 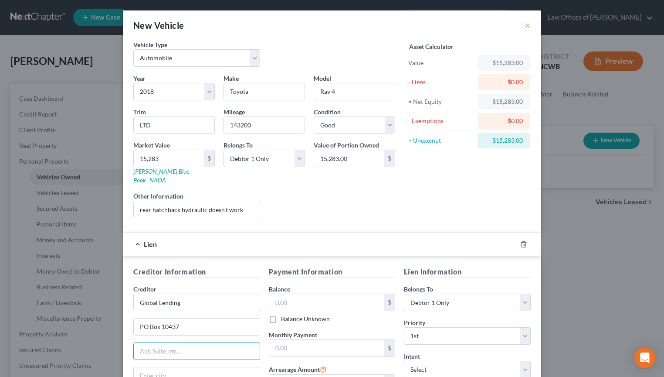 I want to click on div: Value, so click(x=441, y=63).